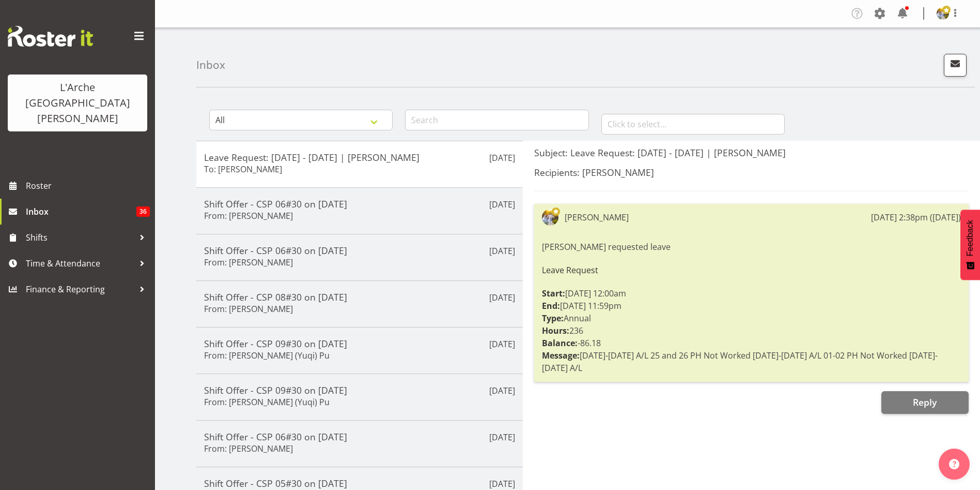  I want to click on span: Finance & Reporting, so click(80, 289).